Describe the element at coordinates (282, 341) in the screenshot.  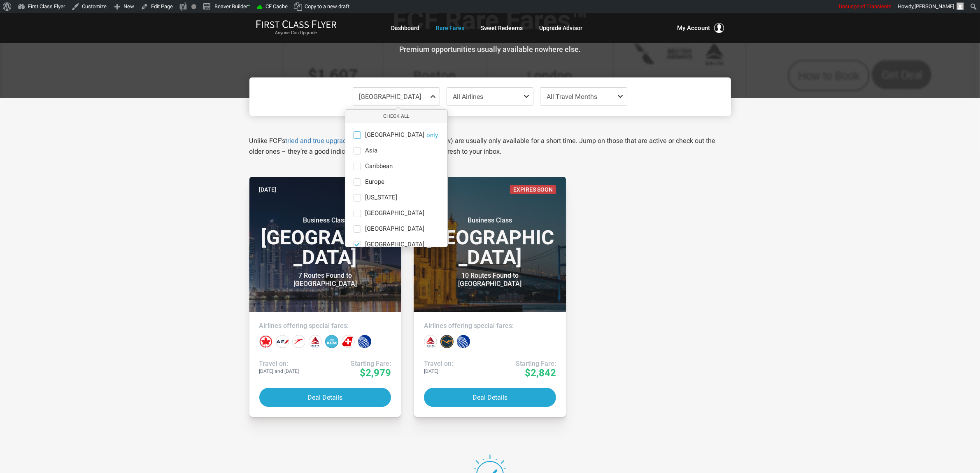
I see `div: Air France` at that location.